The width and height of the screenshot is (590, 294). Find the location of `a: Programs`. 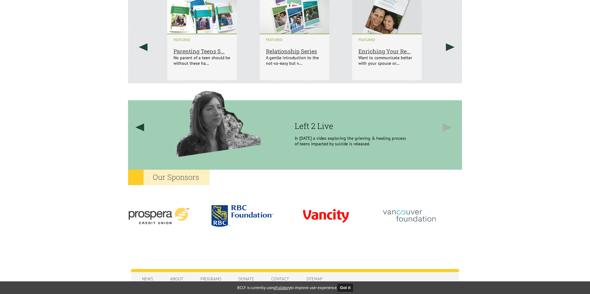

a: Programs is located at coordinates (211, 279).